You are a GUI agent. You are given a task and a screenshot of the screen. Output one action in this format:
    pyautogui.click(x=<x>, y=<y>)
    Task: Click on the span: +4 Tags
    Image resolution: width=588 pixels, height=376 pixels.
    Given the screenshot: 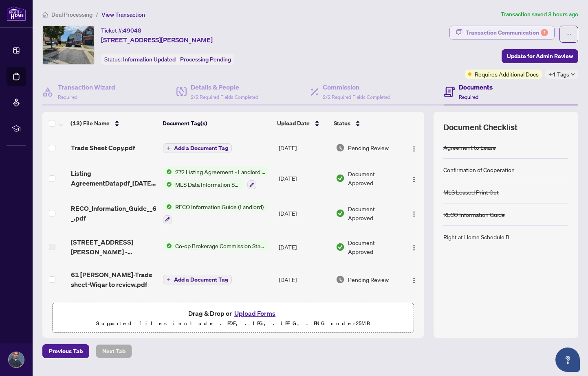 What is the action you would take?
    pyautogui.click(x=559, y=74)
    